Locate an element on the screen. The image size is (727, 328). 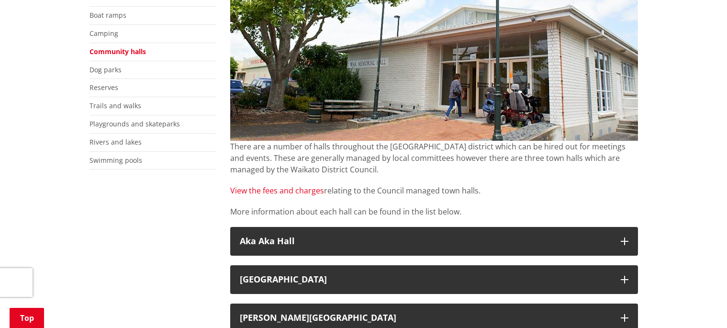
a: Top is located at coordinates (27, 318).